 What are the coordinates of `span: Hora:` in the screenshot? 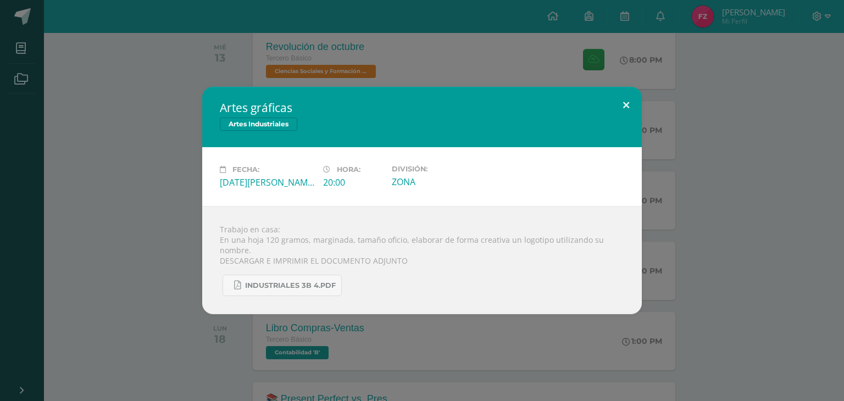 It's located at (348, 169).